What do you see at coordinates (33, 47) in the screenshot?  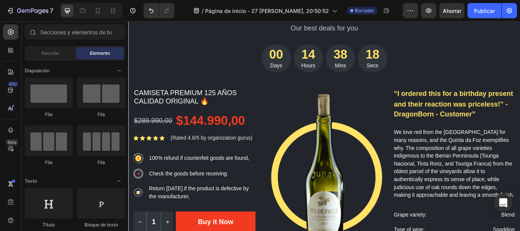 I see `img: tab_domain_overview_orange.svg` at bounding box center [33, 47].